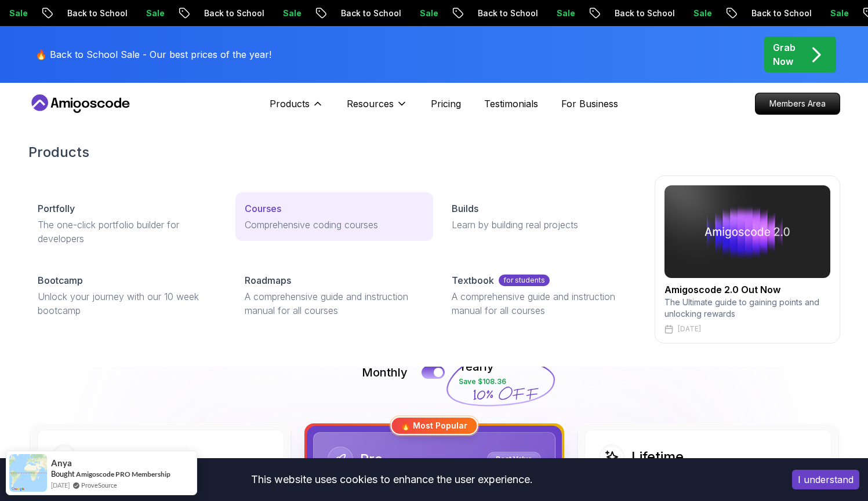  What do you see at coordinates (127, 224) in the screenshot?
I see `a: PortfollyThe one-click portfolio builder for developers` at bounding box center [127, 224].